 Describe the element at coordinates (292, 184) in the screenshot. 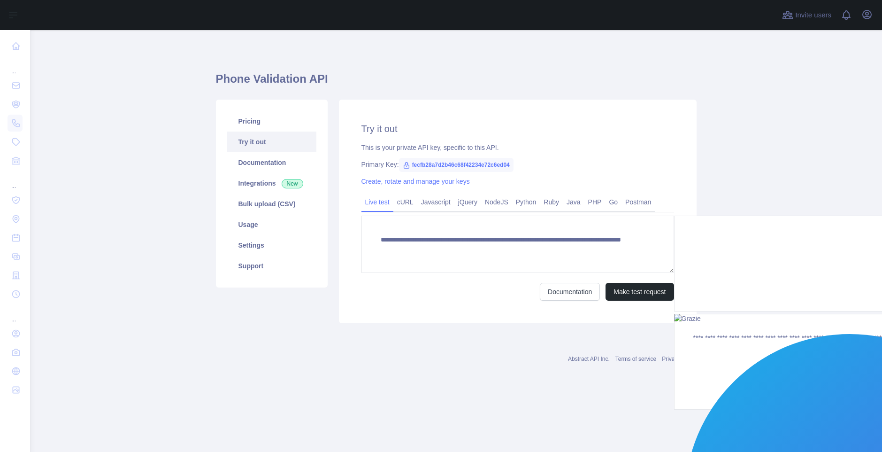

I see `span: New` at that location.